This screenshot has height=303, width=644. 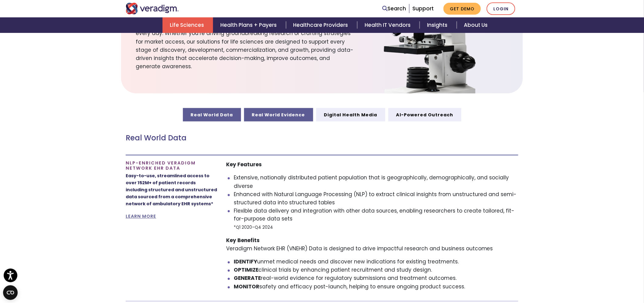 What do you see at coordinates (394, 8) in the screenshot?
I see `a: Search` at bounding box center [394, 8].